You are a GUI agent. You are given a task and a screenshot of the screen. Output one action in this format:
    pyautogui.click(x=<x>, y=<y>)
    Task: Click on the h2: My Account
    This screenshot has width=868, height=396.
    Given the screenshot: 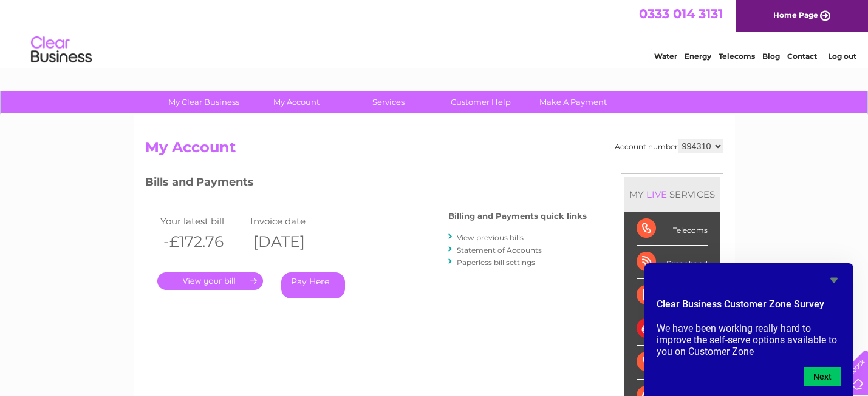 What is the action you would take?
    pyautogui.click(x=434, y=151)
    